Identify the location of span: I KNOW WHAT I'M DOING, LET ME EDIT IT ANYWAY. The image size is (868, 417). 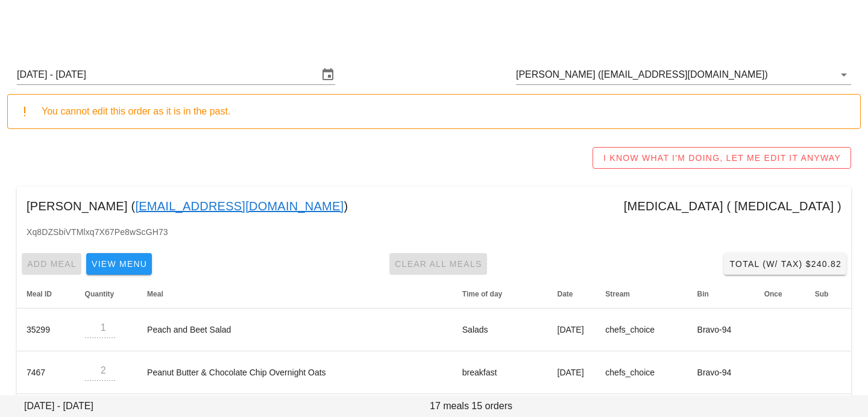
(722, 158).